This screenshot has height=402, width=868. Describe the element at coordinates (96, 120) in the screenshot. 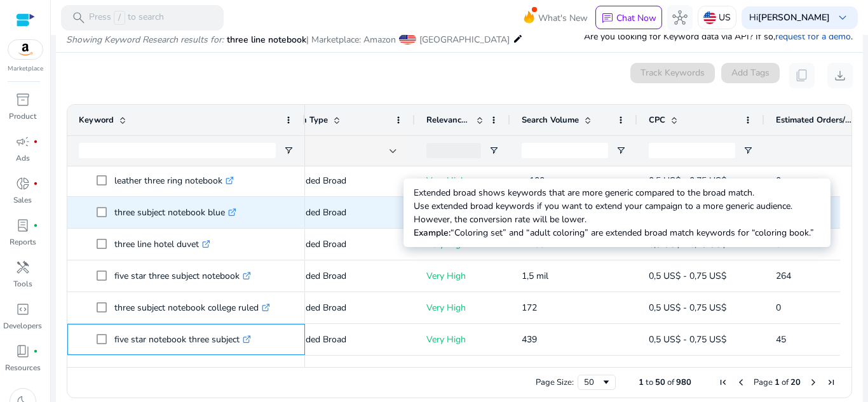

I see `span: Keyword` at that location.